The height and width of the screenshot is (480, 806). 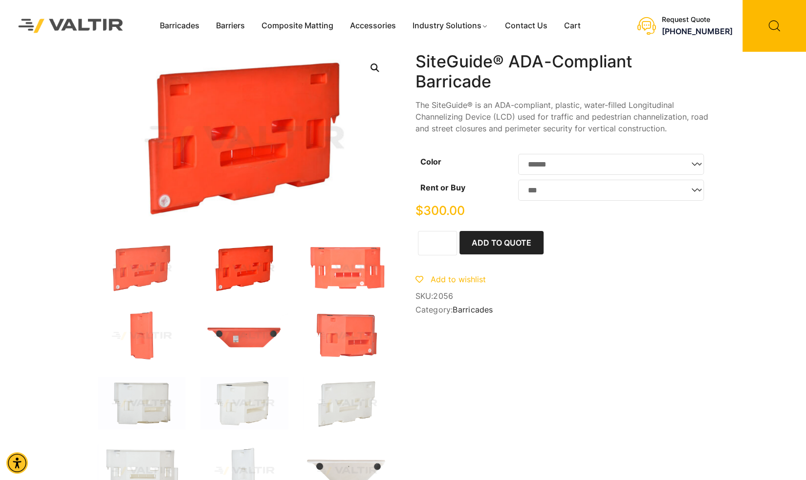 I want to click on img: A white plastic pallet with cut-out handles and a smooth surface, designed for storage or transport., so click(x=347, y=404).